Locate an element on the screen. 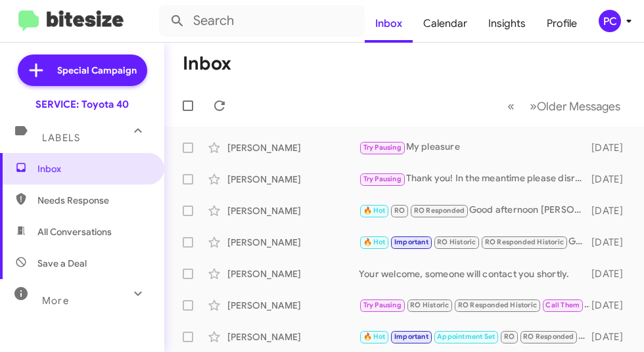 The image size is (644, 352). a: Calendar is located at coordinates (444, 24).